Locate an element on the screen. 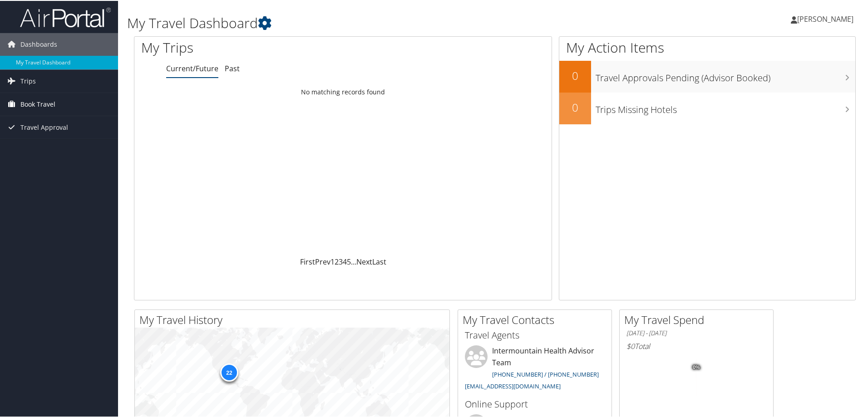  td: No matching records found is located at coordinates (342, 92).